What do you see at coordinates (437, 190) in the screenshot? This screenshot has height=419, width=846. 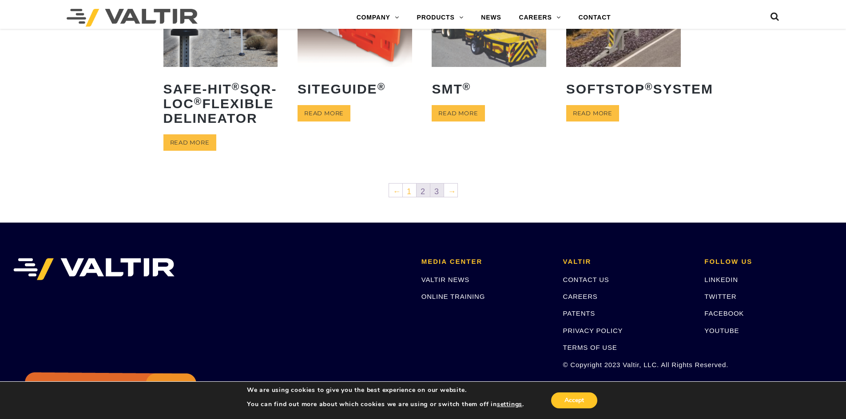 I see `a: 3` at bounding box center [437, 190].